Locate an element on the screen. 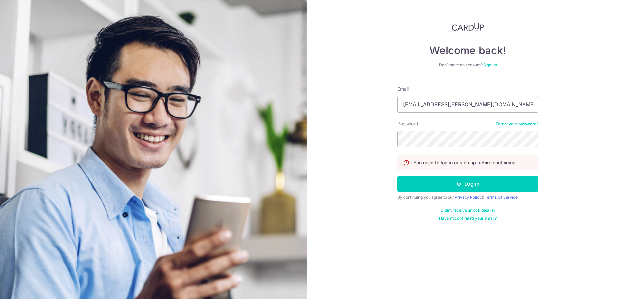 This screenshot has width=629, height=299. a: Sign up is located at coordinates (490, 65).